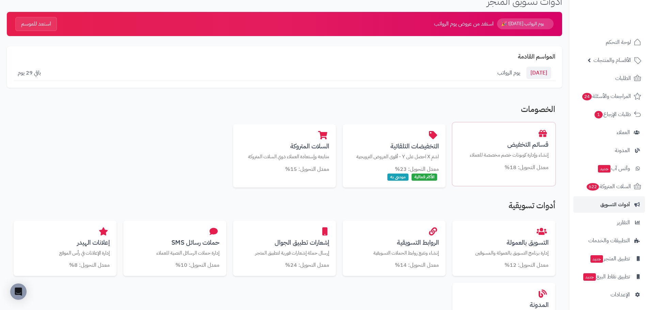 The height and width of the screenshot is (310, 649). I want to click on a: قسائم التخفيضإنشاء وإدارة كوبونات خصم مخصصة للعملاء معدل التحويل: 18%, so click(503, 150).